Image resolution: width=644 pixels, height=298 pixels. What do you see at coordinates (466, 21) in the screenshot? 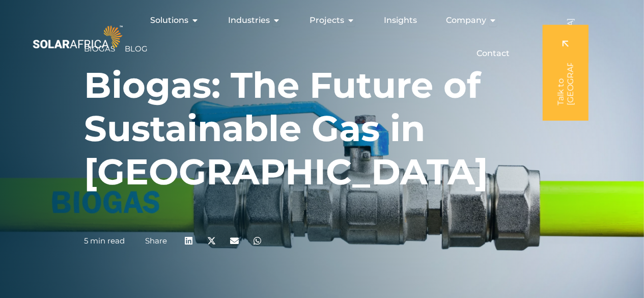
I see `span: Company` at bounding box center [466, 21].